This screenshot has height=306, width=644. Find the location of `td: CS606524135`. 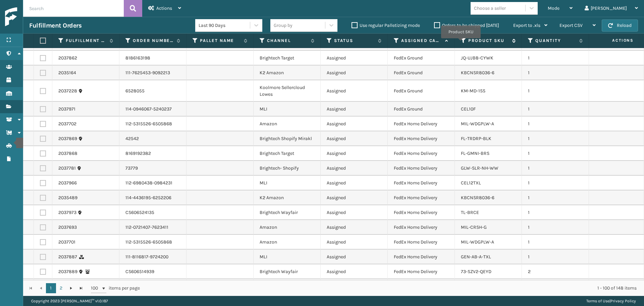

td: CS606524135 is located at coordinates (153, 212).